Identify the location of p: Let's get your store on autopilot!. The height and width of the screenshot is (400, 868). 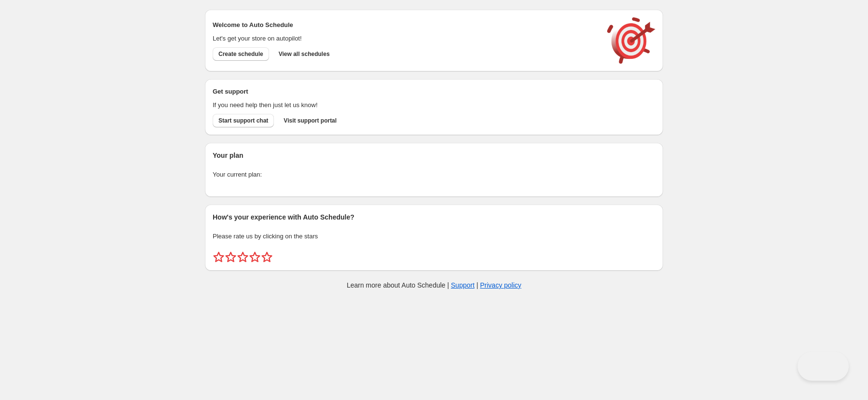
(405, 38).